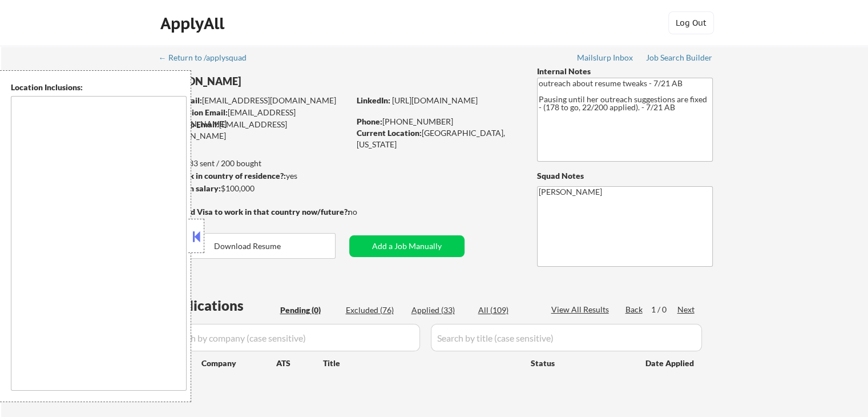 Image resolution: width=868 pixels, height=417 pixels. What do you see at coordinates (407, 246) in the screenshot?
I see `button: Add a Job Manually` at bounding box center [407, 246].